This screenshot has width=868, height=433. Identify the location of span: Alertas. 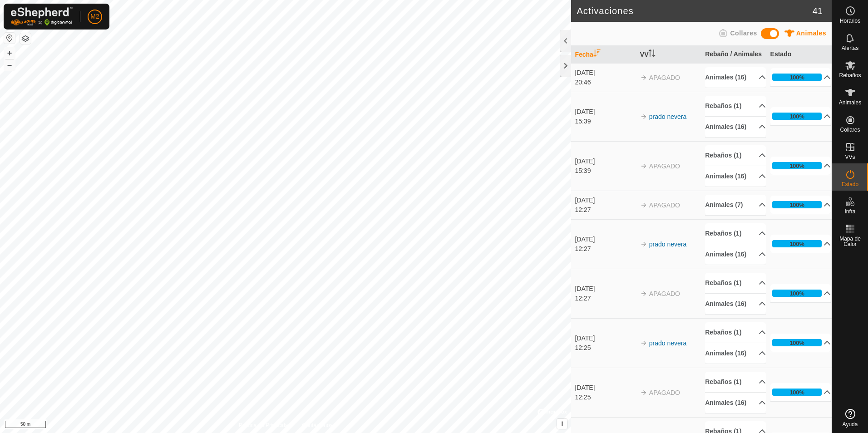
(850, 48).